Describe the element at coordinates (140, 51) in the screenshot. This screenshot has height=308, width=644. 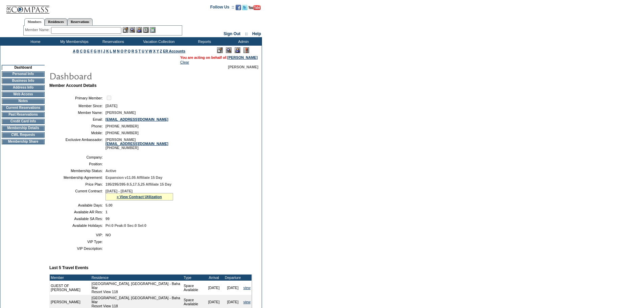
I see `a: T` at that location.